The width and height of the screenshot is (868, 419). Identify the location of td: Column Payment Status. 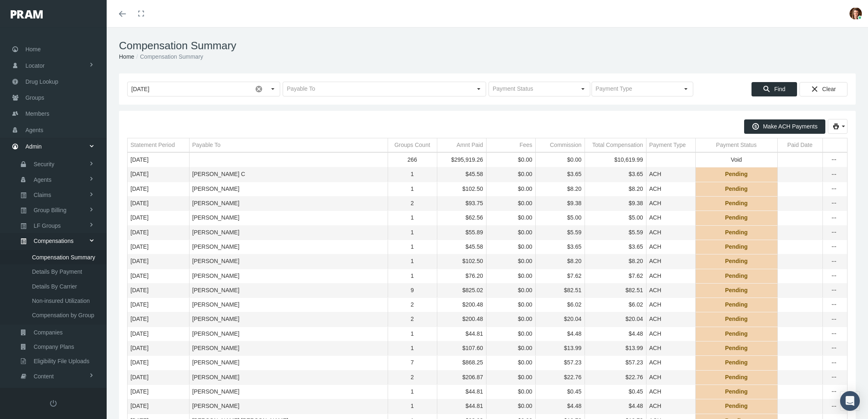
(736, 145).